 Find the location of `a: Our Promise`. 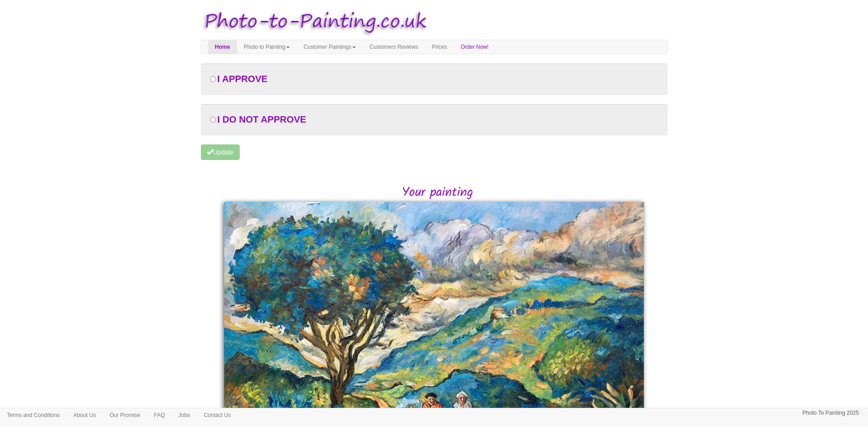

a: Our Promise is located at coordinates (124, 415).